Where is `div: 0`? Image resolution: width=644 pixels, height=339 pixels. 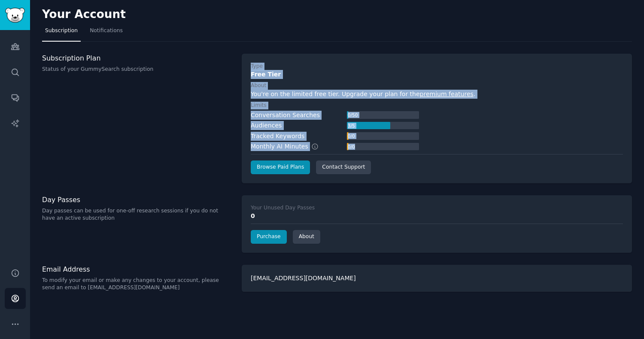 div: 0 is located at coordinates (437, 216).